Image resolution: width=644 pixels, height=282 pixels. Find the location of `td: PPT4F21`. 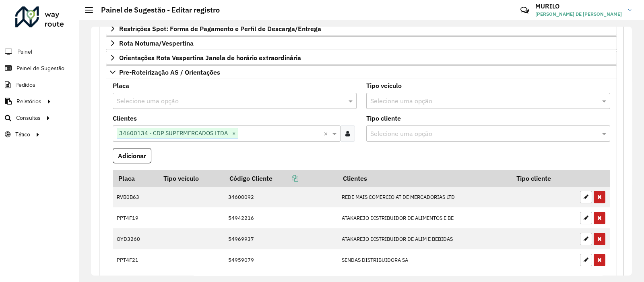

td: PPT4F21 is located at coordinates (136, 259).